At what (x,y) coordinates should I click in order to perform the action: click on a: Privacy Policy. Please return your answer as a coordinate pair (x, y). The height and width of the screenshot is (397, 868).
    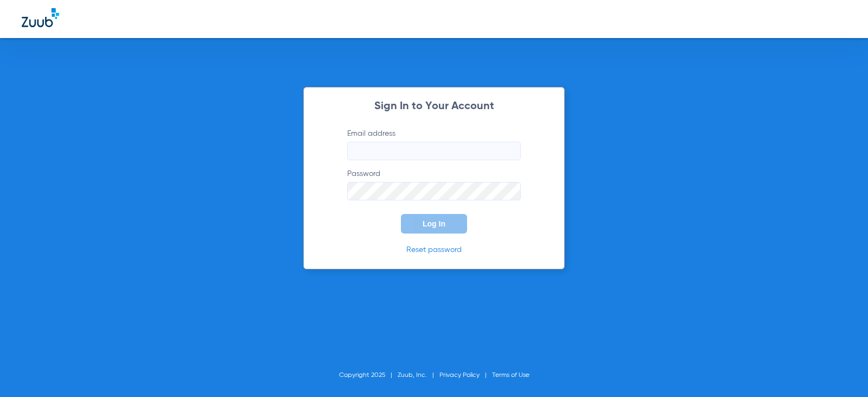
    Looking at the image, I should click on (460, 375).